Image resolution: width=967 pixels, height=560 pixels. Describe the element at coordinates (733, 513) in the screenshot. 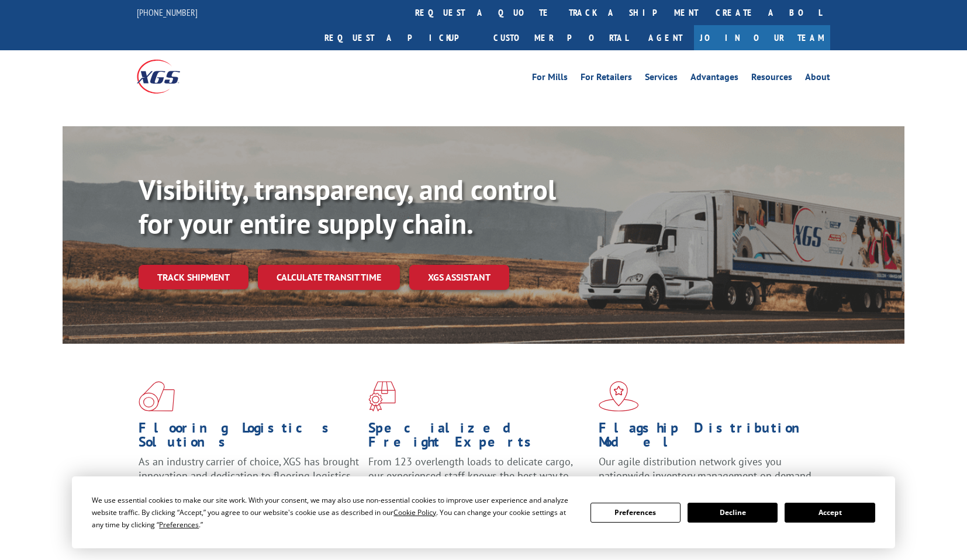

I see `button: Decline` at that location.